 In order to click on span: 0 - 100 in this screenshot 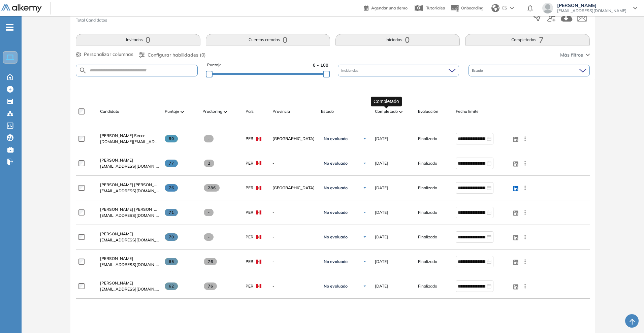, I will do `click(320, 65)`.